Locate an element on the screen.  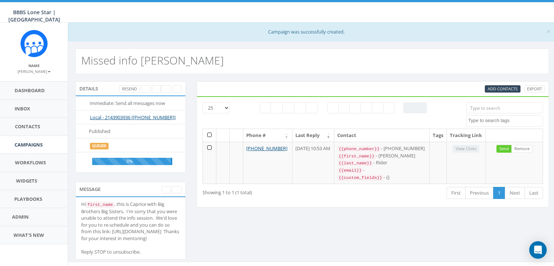
code: first_name is located at coordinates (100, 205).